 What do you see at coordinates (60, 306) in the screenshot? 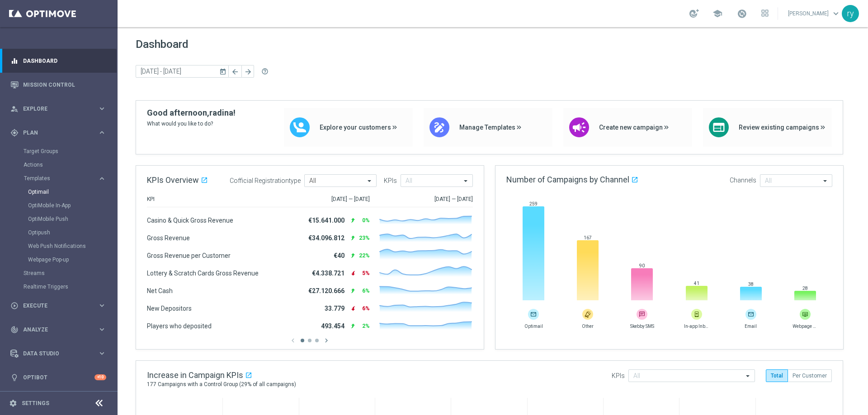
I see `span: Execute` at bounding box center [60, 306].